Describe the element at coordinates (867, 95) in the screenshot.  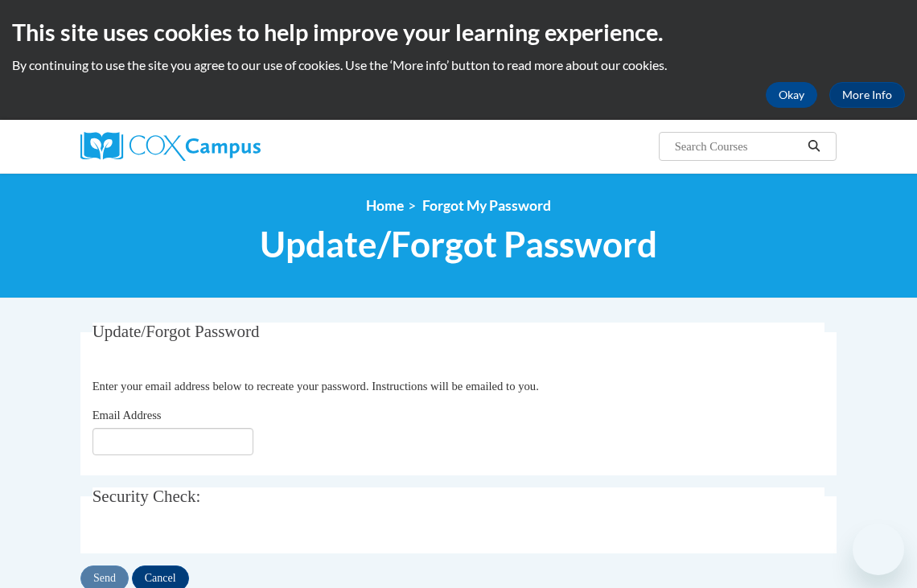
I see `a: More Info` at that location.